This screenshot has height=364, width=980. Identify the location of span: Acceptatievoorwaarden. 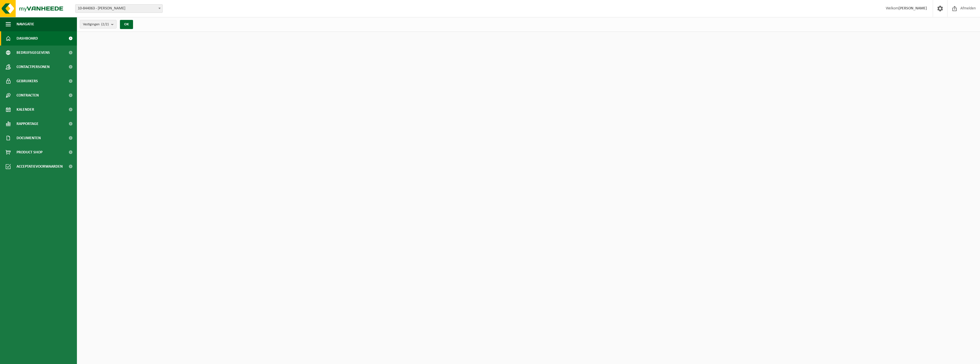
(39, 167).